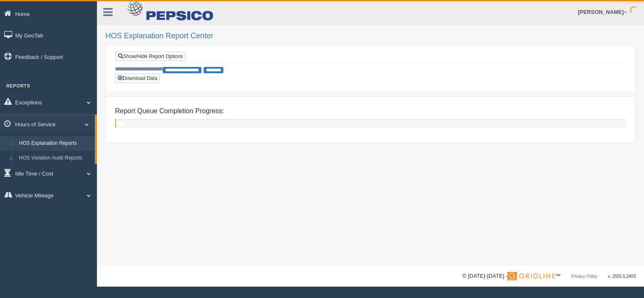  I want to click on img: Gridline, so click(531, 276).